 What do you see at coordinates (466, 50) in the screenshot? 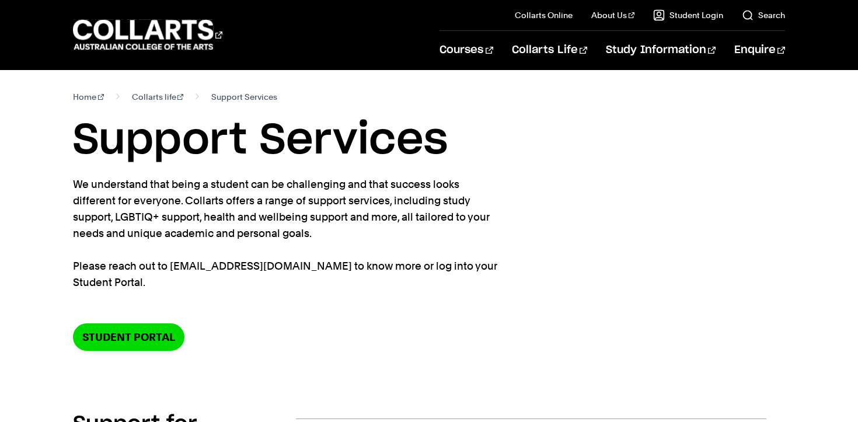
I see `a: Courses` at bounding box center [466, 50].